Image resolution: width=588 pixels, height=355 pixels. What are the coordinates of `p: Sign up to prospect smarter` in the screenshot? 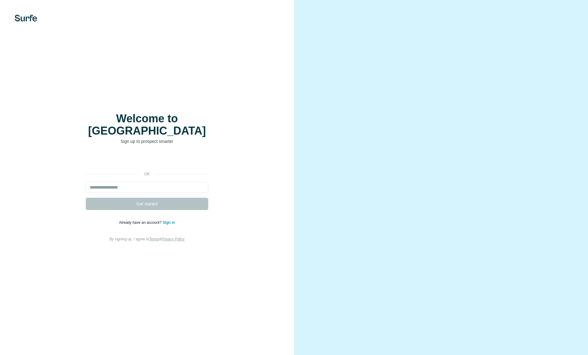 It's located at (147, 141).